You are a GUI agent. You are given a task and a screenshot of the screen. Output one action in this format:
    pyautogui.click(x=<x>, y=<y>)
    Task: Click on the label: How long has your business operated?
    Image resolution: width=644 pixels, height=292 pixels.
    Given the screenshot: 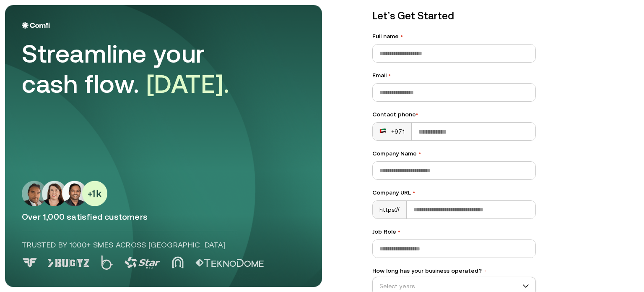 What is the action you would take?
    pyautogui.click(x=454, y=271)
    